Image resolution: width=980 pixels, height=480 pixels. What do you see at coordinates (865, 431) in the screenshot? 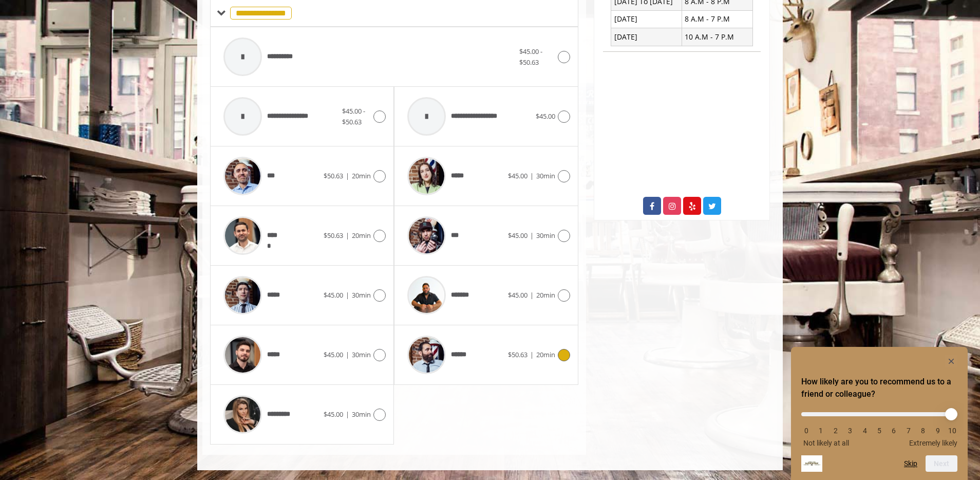
I see `li: 4` at bounding box center [865, 431].